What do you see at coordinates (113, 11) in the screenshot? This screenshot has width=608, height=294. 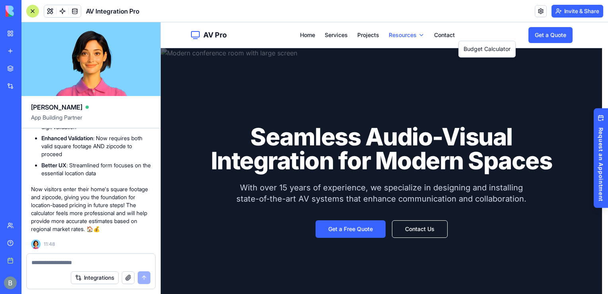 I see `h1: AV Integration Pro` at bounding box center [113, 11].